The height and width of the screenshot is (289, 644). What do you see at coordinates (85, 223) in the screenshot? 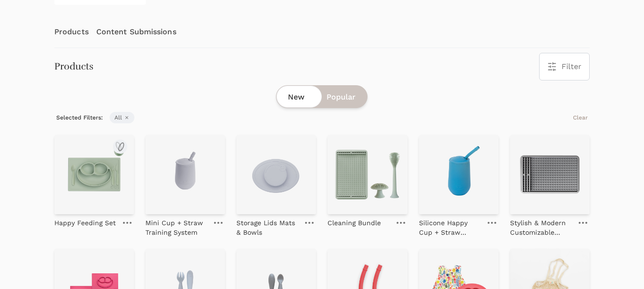
I see `p: Happy Feeding Set` at bounding box center [85, 223].